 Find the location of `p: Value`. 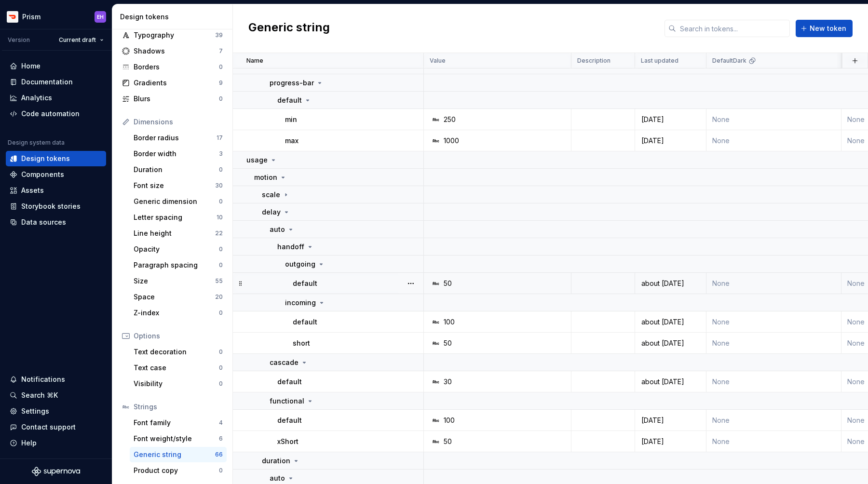

p: Value is located at coordinates (437, 60).